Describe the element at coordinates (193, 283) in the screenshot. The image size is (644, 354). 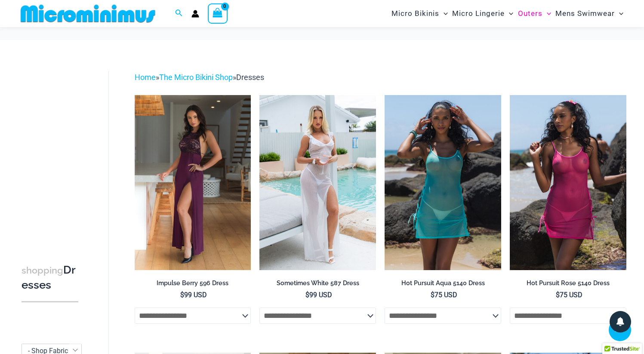
I see `h2: Impulse Berry 596 Dress` at that location.